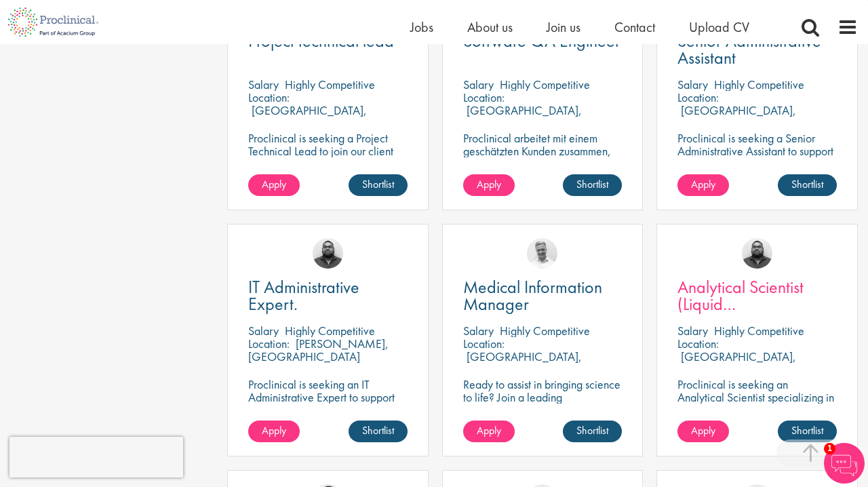  I want to click on span: Upload CV, so click(719, 27).